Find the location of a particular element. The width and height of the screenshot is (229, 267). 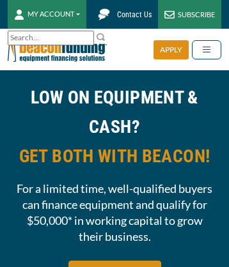

input: Search is located at coordinates (50, 38).